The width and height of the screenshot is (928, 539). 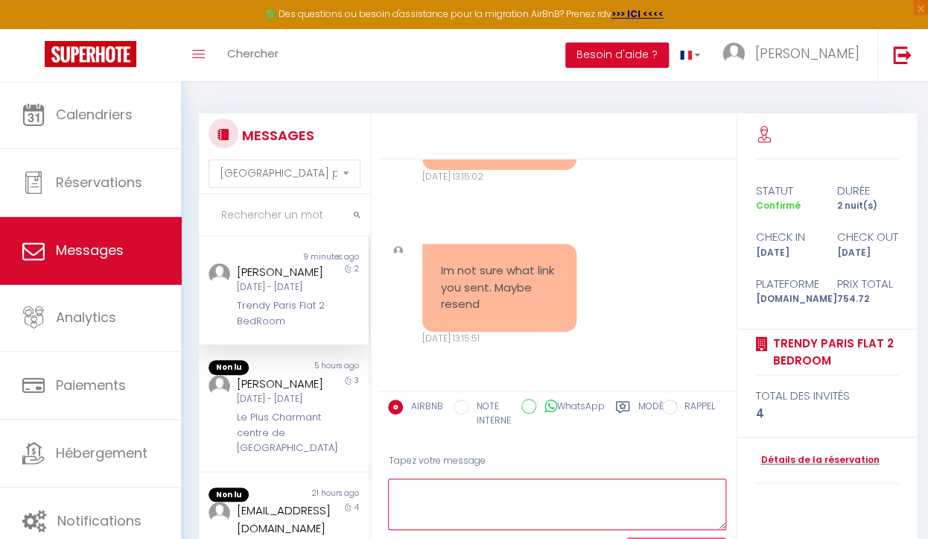 What do you see at coordinates (282, 313) in the screenshot?
I see `div: Trendy Paris Flat 2 BedRoom` at bounding box center [282, 313].